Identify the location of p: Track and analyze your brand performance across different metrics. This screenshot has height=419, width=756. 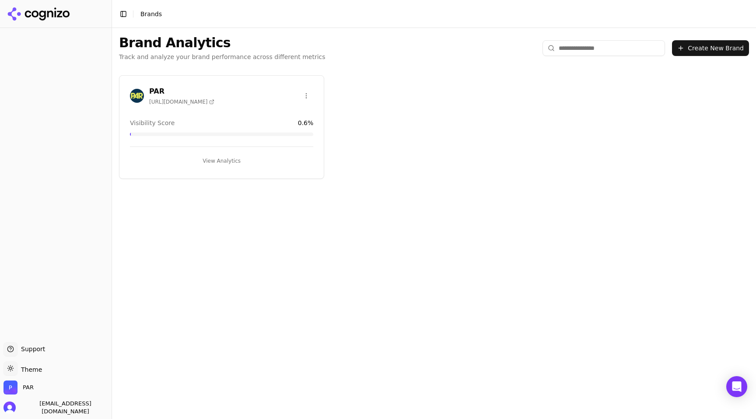
(222, 57).